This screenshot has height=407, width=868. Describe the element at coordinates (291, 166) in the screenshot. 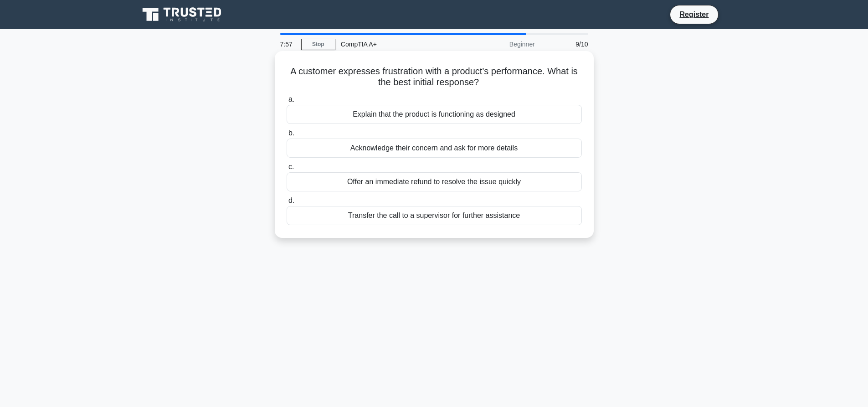

I see `span: c.` at that location.